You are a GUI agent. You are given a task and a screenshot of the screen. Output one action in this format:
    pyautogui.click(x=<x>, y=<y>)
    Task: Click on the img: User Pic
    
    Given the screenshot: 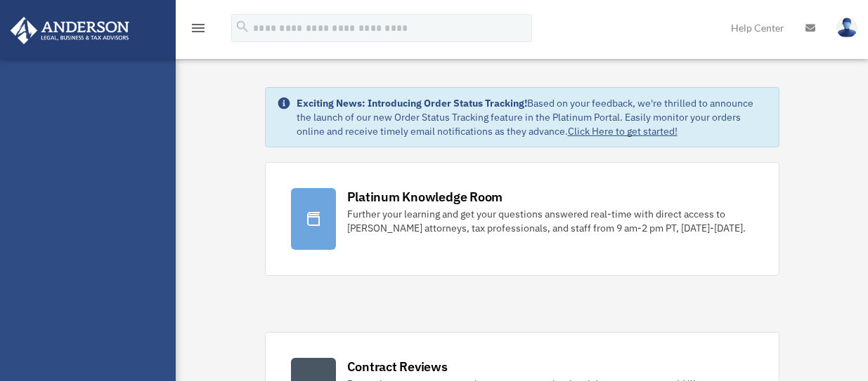 What is the action you would take?
    pyautogui.click(x=847, y=28)
    